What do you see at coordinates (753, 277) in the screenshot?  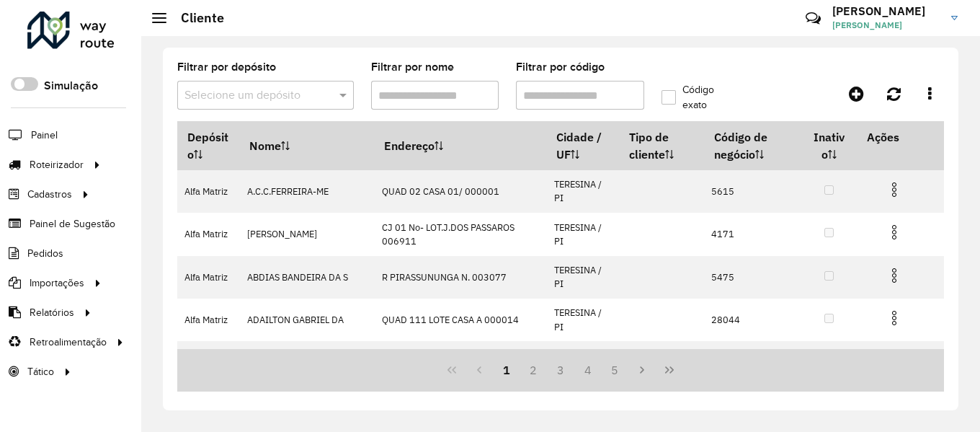 I see `td: 5475` at bounding box center [753, 277].